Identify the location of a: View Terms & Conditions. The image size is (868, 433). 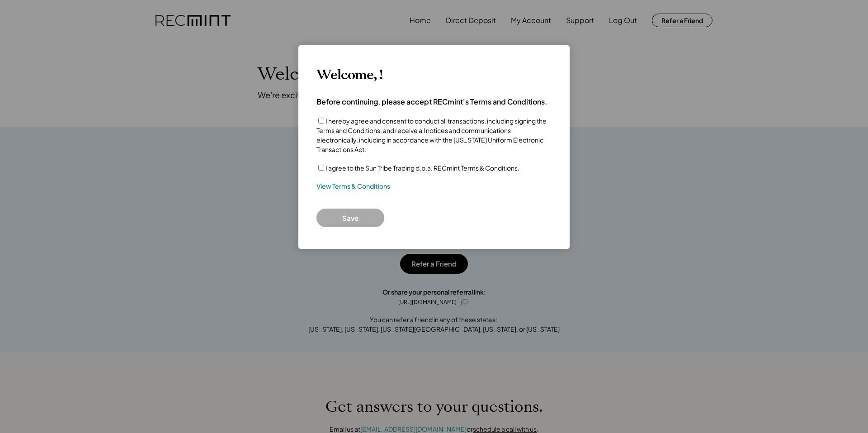
(353, 186).